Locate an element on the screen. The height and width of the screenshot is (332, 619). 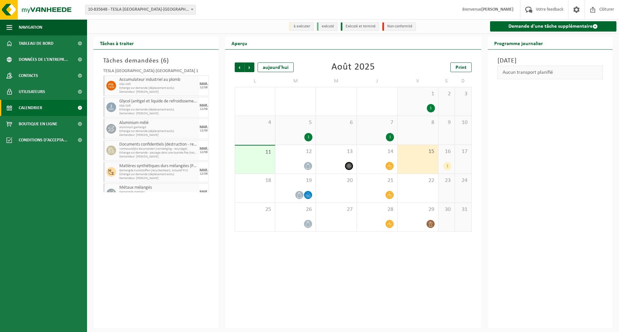
span: 4 is located at coordinates (255, 123).